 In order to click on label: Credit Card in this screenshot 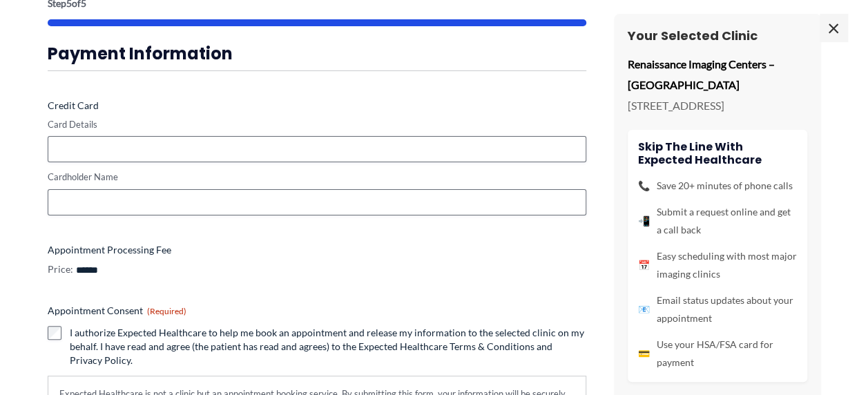, I will do `click(317, 106)`.